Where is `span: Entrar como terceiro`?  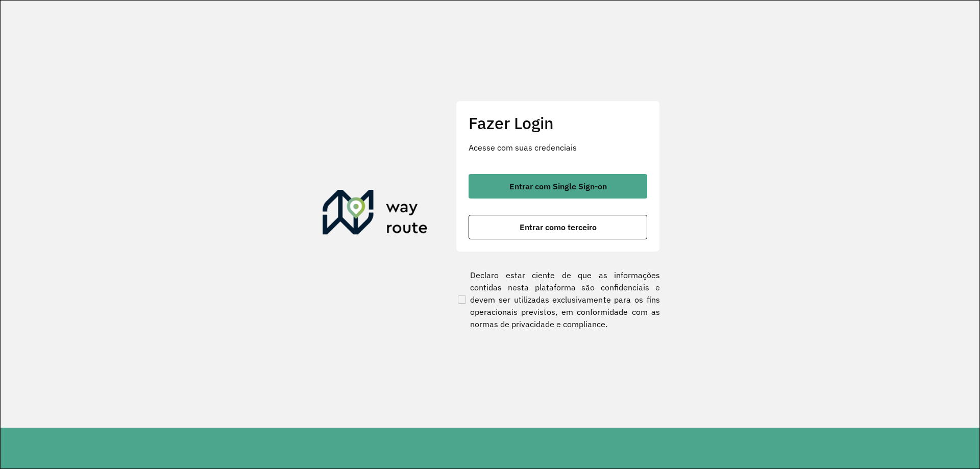 span: Entrar como terceiro is located at coordinates (558, 227).